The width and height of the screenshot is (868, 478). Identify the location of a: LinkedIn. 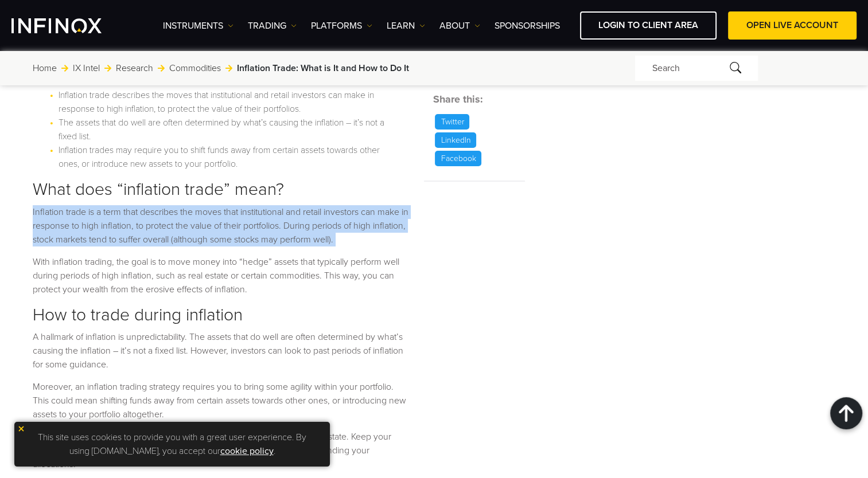
(456, 140).